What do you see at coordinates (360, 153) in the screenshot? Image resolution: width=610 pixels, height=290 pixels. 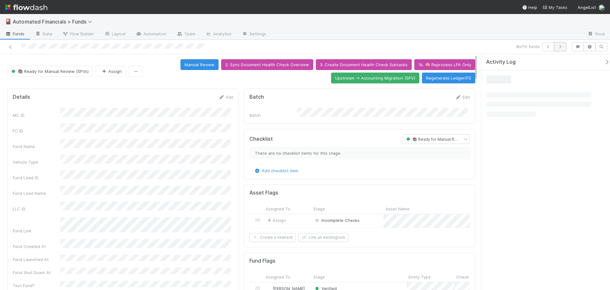 I see `div: There are no checklist items for this stage.` at bounding box center [360, 153].